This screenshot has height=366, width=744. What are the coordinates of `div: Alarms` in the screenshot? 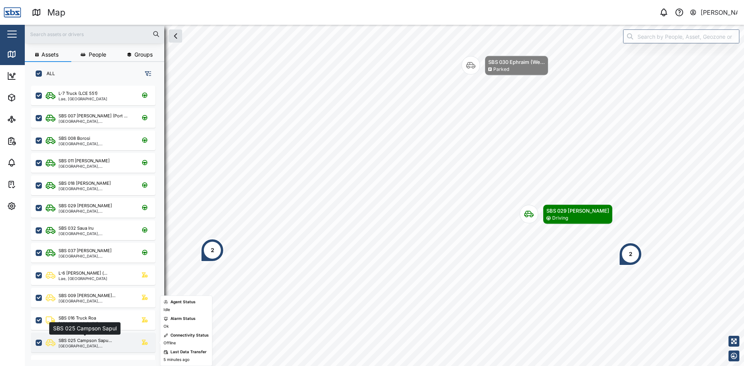 It's located at (32, 163).